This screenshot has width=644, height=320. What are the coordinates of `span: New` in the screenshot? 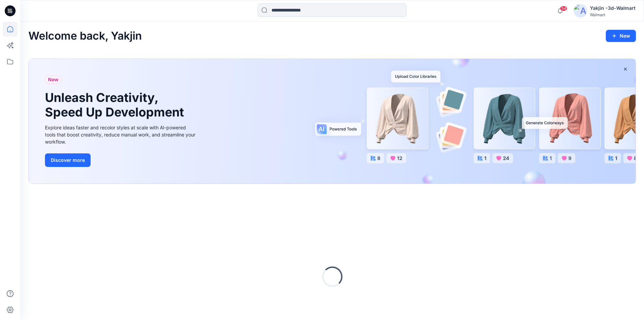 It's located at (53, 80).